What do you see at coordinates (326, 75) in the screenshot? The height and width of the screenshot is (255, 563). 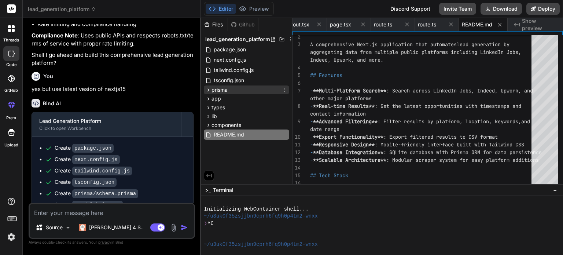 I see `span: ## Features` at bounding box center [326, 75].